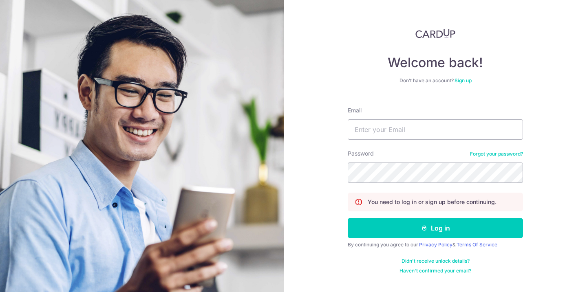 The height and width of the screenshot is (292, 587). I want to click on a: Privacy Policy, so click(436, 244).